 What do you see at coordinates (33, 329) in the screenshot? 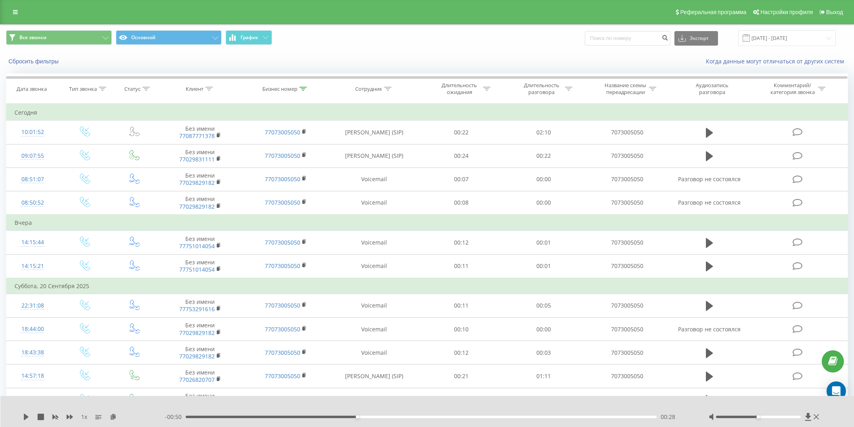
I see `div: 18:44:00` at bounding box center [33, 329].